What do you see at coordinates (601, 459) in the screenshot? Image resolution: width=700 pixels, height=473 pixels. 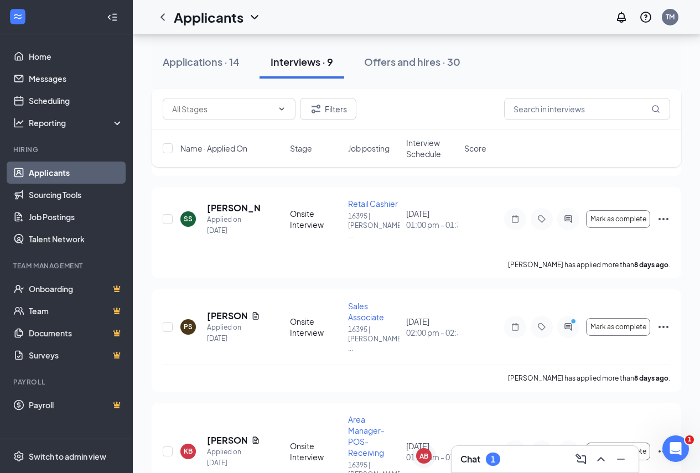 I see `button: ChevronUp` at bounding box center [601, 459].